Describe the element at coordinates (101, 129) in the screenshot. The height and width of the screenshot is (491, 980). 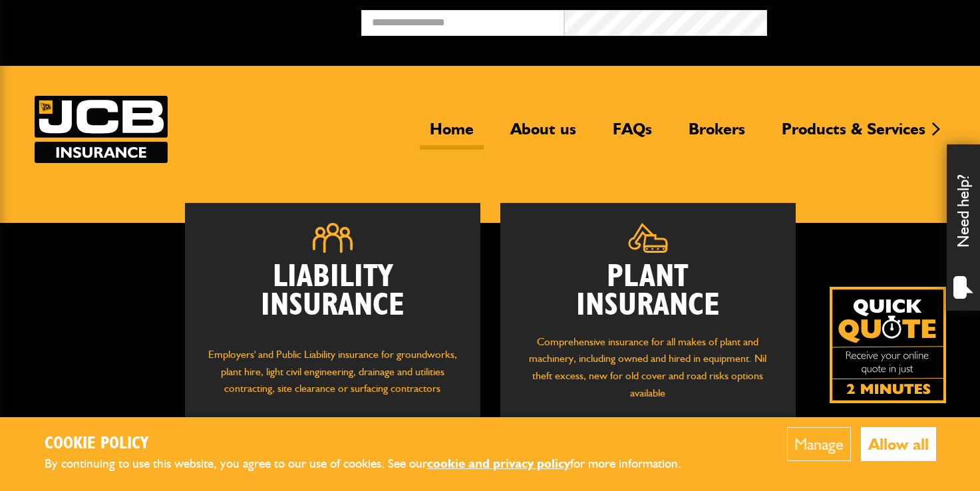
I see `a: JCB Insurance Services` at that location.